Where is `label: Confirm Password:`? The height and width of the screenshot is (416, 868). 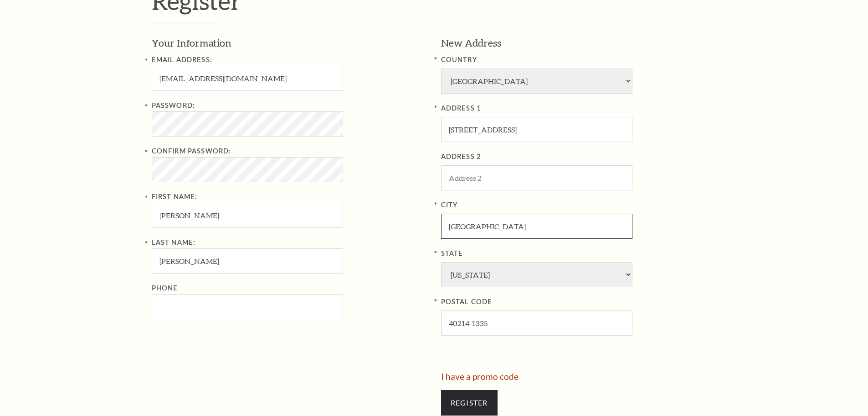
label: Confirm Password: is located at coordinates (192, 150).